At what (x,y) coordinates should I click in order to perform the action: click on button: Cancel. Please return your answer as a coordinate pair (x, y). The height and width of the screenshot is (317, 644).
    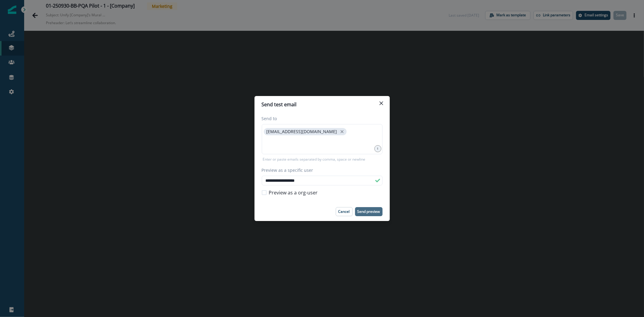
    Looking at the image, I should click on (344, 212).